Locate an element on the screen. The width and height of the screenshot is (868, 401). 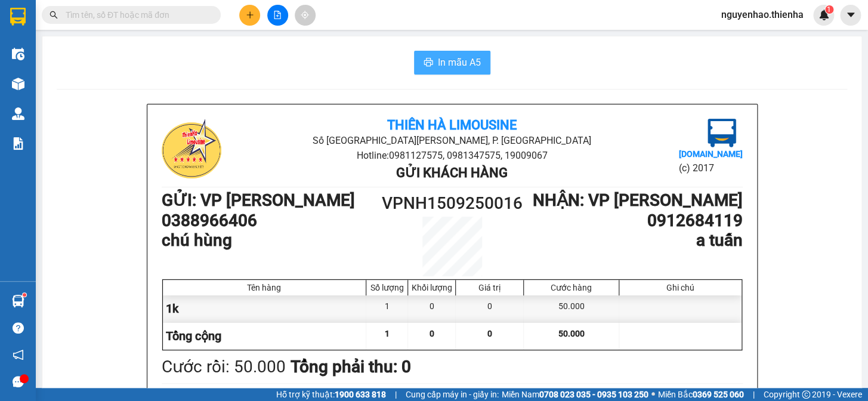
span: message is located at coordinates (18, 381).